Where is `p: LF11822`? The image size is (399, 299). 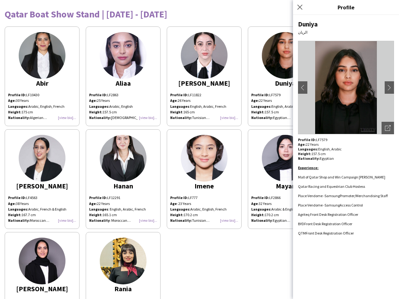
p: LF11822 is located at coordinates (204, 98).